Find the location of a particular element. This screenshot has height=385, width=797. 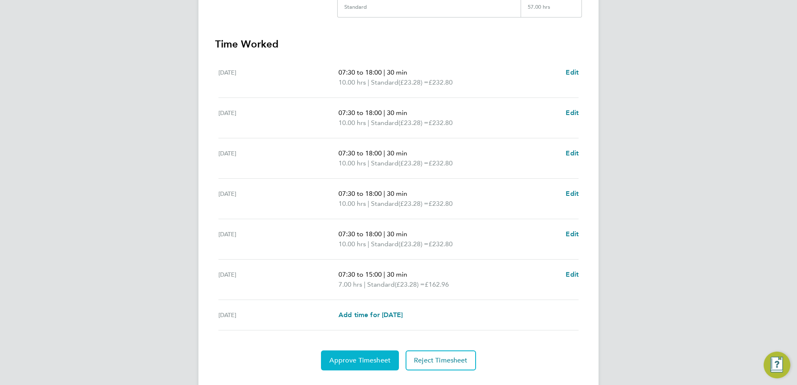

div: 57.00 hrs is located at coordinates (551, 10).